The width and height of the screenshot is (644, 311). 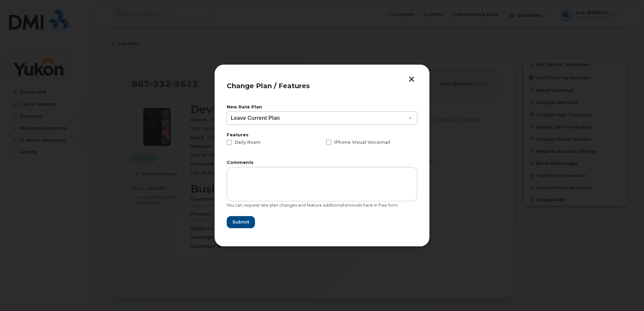 What do you see at coordinates (322, 135) in the screenshot?
I see `label: Features` at bounding box center [322, 135].